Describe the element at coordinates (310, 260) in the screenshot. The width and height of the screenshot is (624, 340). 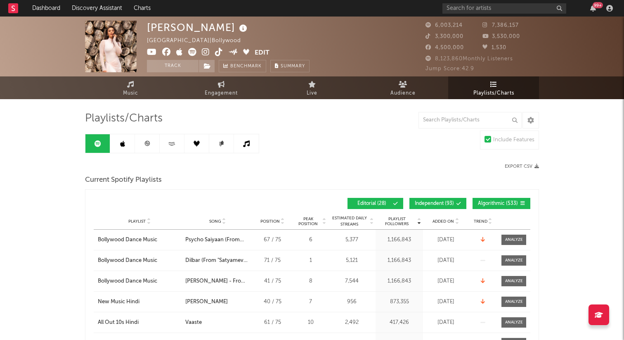
I see `div: 1` at that location.